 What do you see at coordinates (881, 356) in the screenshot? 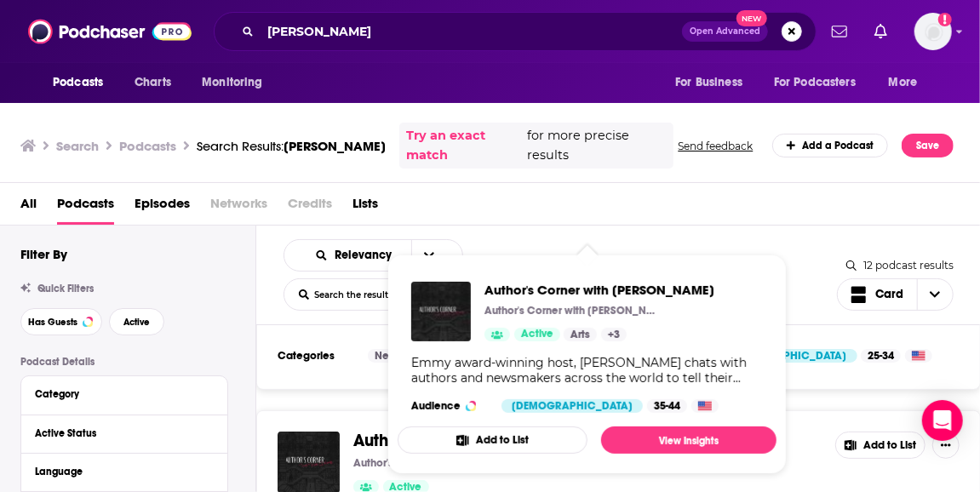
I see `div: 25-34` at bounding box center [881, 356].